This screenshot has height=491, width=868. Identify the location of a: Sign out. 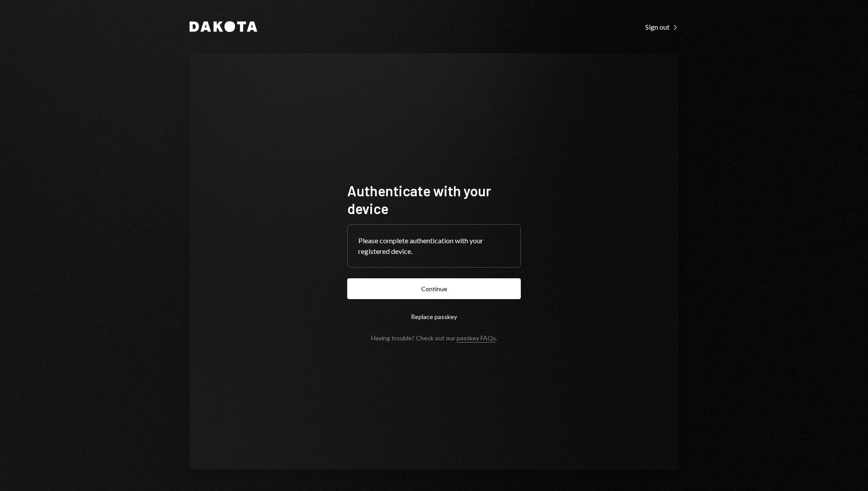
(662, 27).